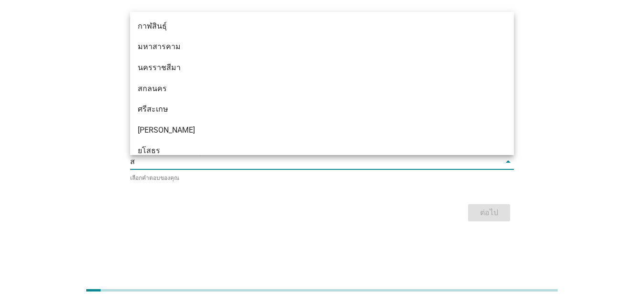  What do you see at coordinates (307, 109) in the screenshot?
I see `div: ศรีสะเกษ` at bounding box center [307, 109].